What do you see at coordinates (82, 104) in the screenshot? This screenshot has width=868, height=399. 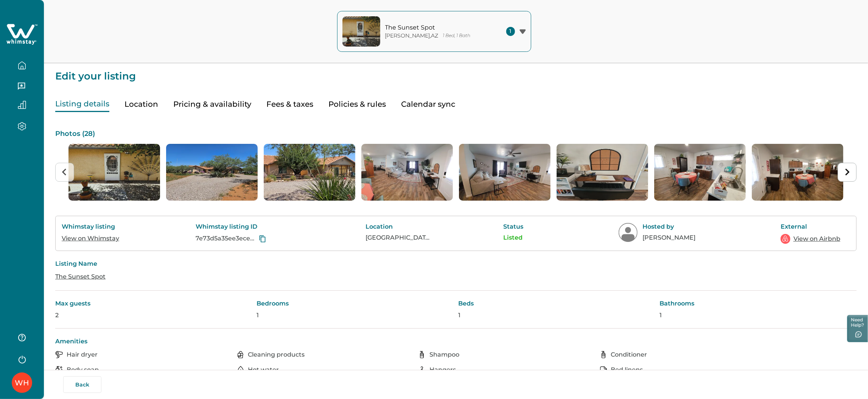 I see `button: Listing details` at bounding box center [82, 104].